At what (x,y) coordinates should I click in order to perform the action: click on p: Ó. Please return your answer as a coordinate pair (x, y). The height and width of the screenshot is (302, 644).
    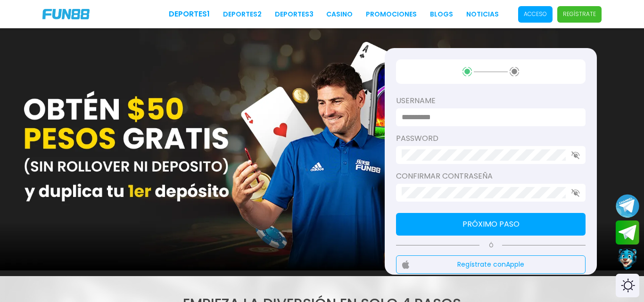
    Looking at the image, I should click on (491, 246).